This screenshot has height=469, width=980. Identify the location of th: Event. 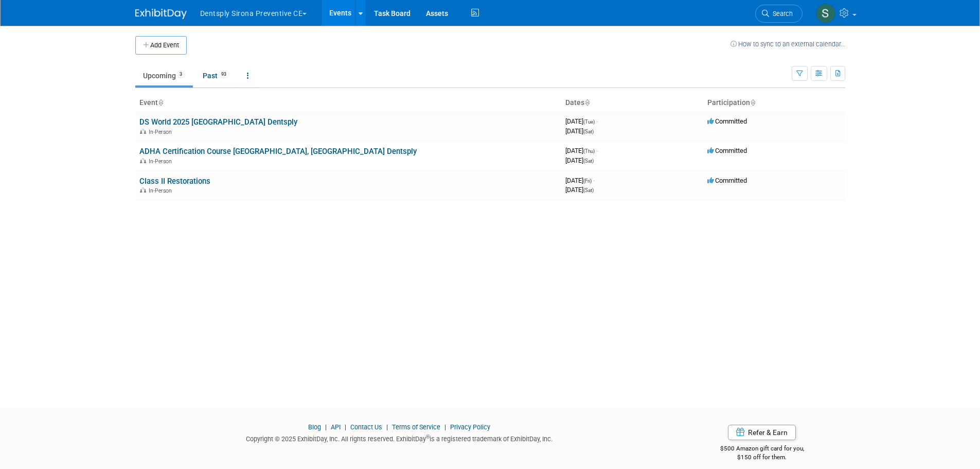
(348, 103).